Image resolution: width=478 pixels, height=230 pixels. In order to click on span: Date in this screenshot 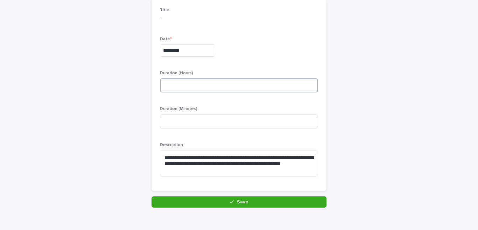, I will do `click(166, 39)`.